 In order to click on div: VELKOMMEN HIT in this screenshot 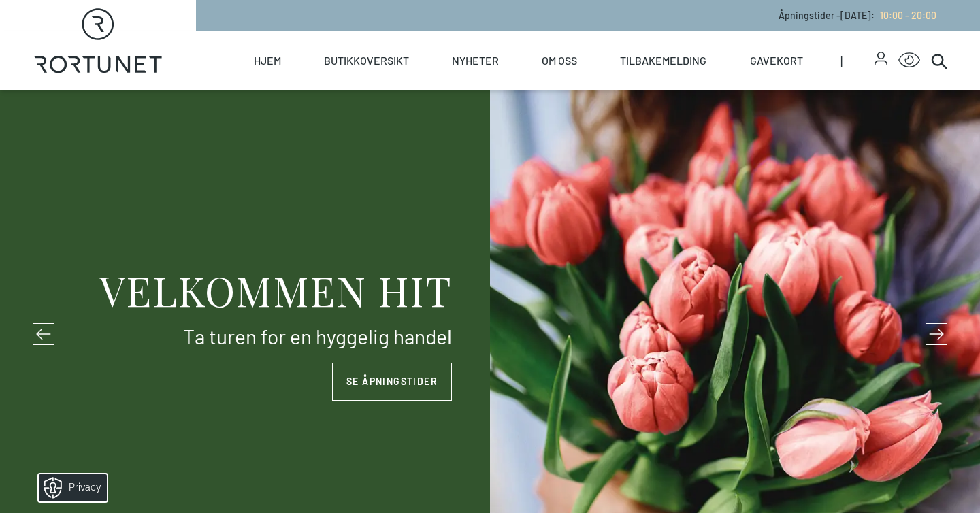, I will do `click(276, 289)`.